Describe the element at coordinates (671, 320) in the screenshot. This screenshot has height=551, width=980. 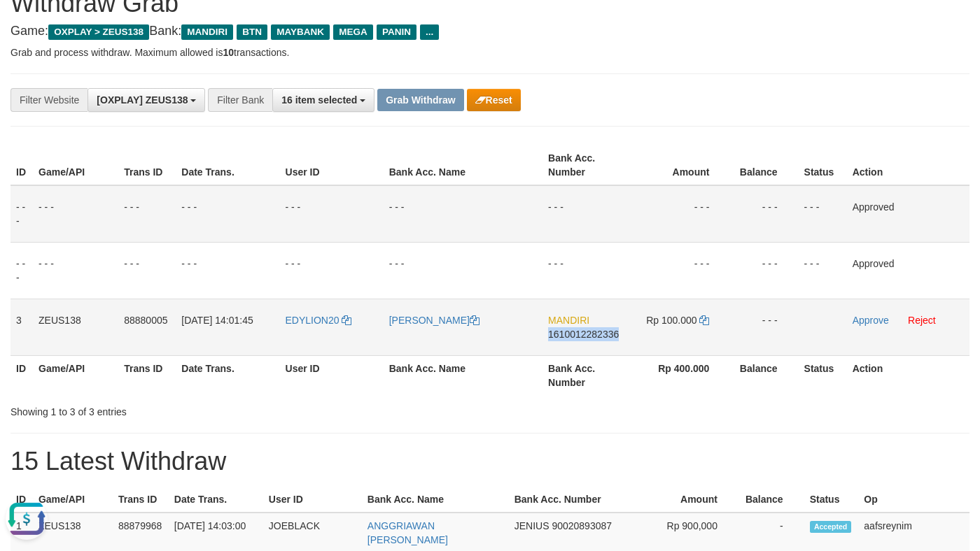
I see `span: Rp 100.000` at that location.